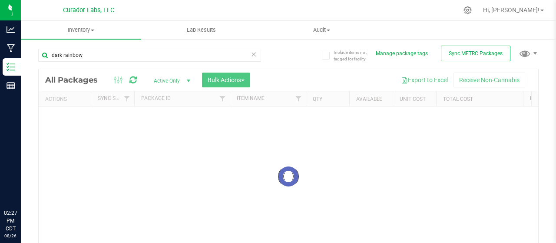  What do you see at coordinates (11, 86) in the screenshot?
I see `inline-svg: Reports` at bounding box center [11, 86].